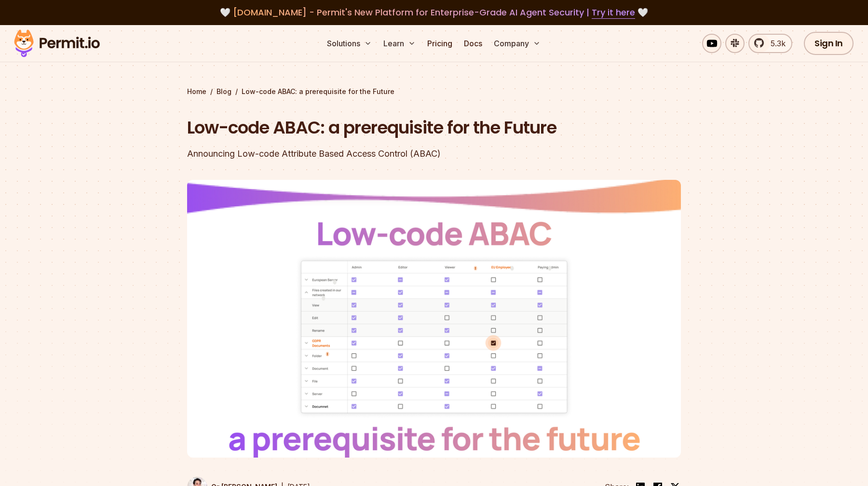  I want to click on span: 5.3k, so click(775, 44).